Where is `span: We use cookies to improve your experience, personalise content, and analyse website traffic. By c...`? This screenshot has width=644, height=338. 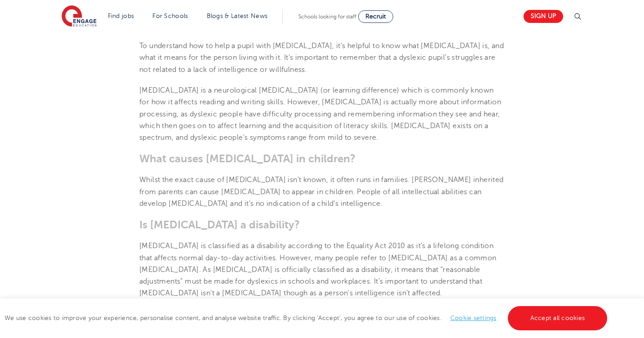
span: We use cookies to improve your experience, personalise content, and analyse website traffic. By c... is located at coordinates (307, 318).